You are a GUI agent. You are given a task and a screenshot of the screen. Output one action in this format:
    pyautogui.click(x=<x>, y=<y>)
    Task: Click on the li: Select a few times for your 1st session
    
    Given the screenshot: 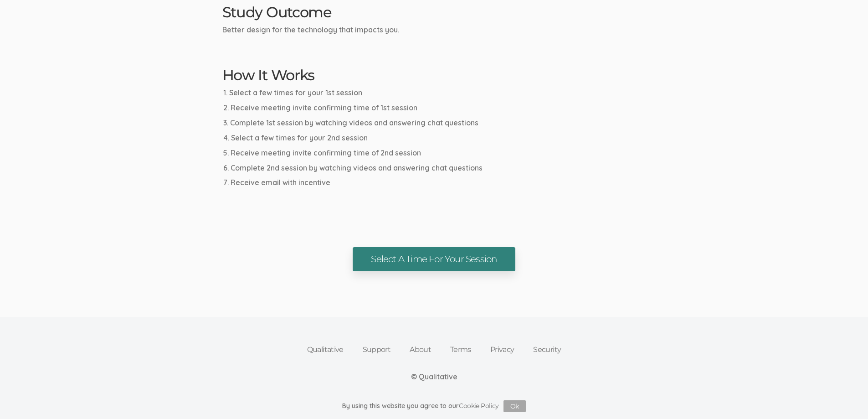 What is the action you would take?
    pyautogui.click(x=435, y=93)
    